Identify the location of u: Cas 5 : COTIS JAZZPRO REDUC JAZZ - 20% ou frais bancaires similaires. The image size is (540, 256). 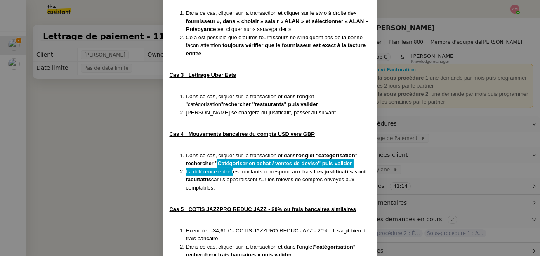
(263, 209).